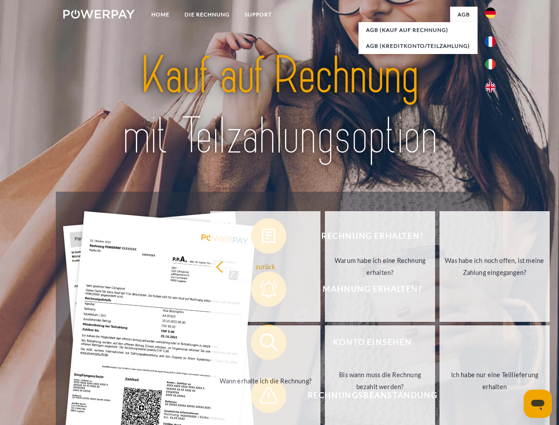 This screenshot has height=425, width=559. Describe the element at coordinates (379, 266) in the screenshot. I see `div: Warum habe ich eine Rechnung erhalten?` at that location.